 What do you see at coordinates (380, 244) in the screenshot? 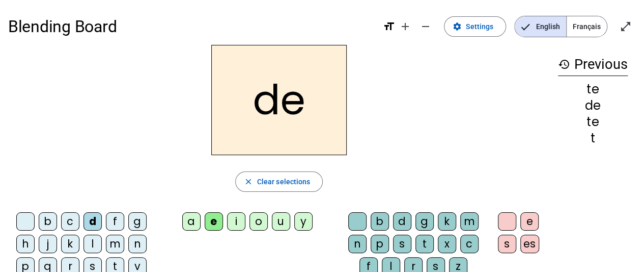
I see `div: p` at bounding box center [380, 244].